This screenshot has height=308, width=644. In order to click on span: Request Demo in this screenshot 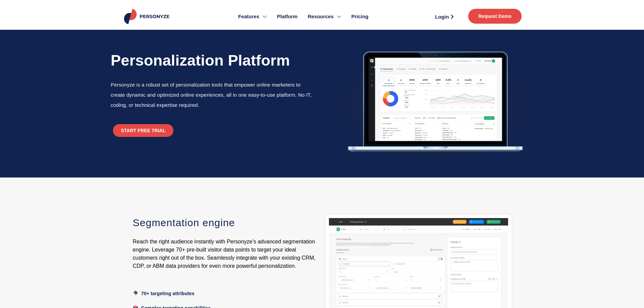, I will do `click(495, 16)`.